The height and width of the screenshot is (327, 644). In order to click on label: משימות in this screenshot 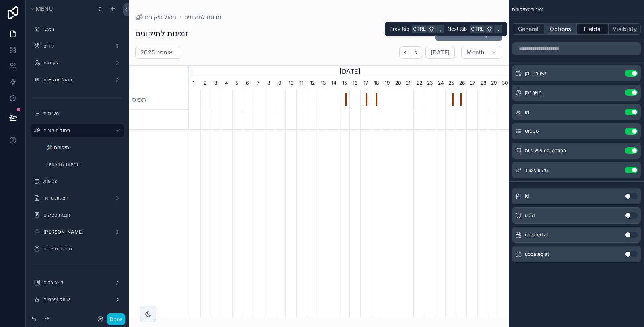, I will do `click(81, 113)`.